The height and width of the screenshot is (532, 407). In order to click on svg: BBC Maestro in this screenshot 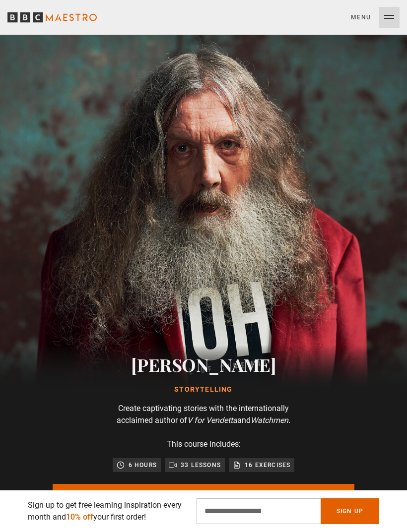, I will do `click(52, 18)`.